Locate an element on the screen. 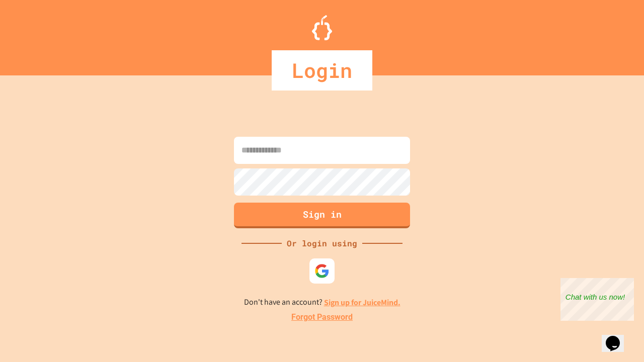 This screenshot has height=362, width=644. button: Sign in is located at coordinates (322, 215).